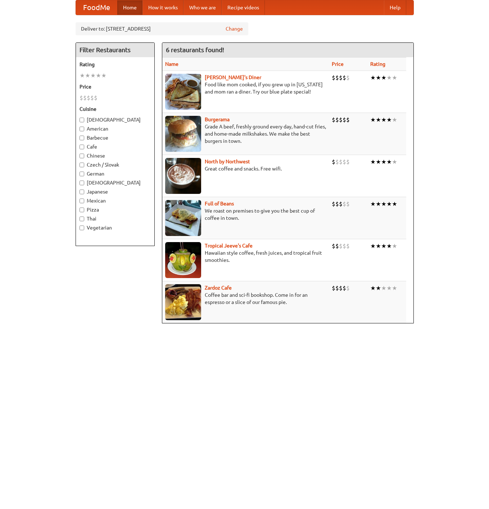  Describe the element at coordinates (395, 8) in the screenshot. I see `a: Help` at that location.